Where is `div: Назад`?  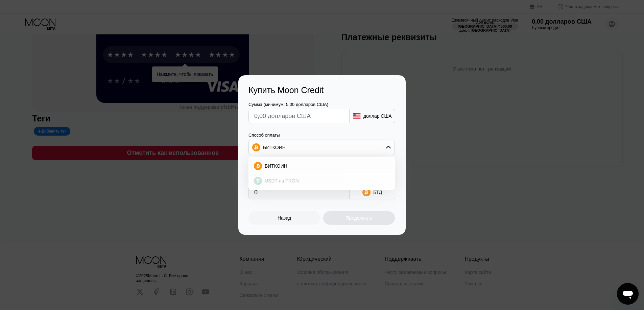
div: Назад is located at coordinates (284, 218).